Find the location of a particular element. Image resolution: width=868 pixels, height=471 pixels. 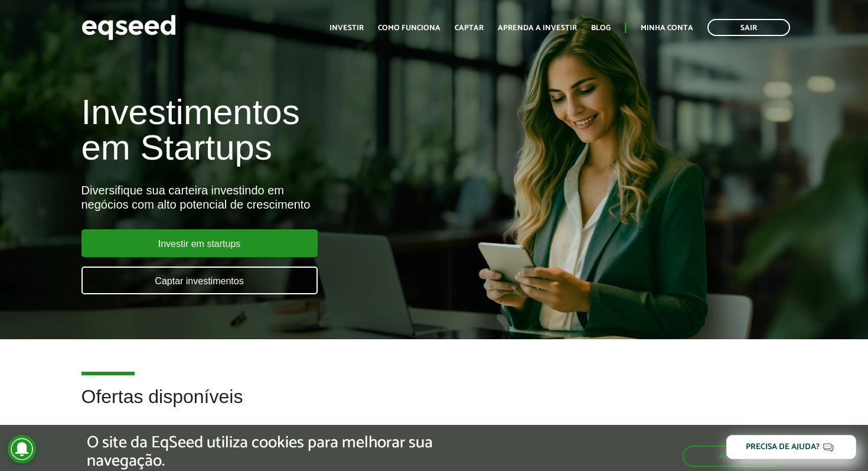

h2: Ofertas disponíveis is located at coordinates (434, 405).